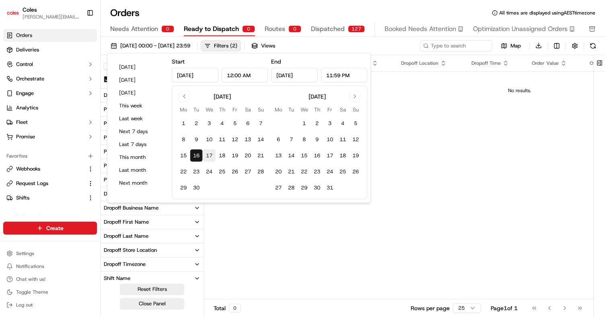 This screenshot has width=605, height=317. I want to click on button: Go to next month, so click(355, 97).